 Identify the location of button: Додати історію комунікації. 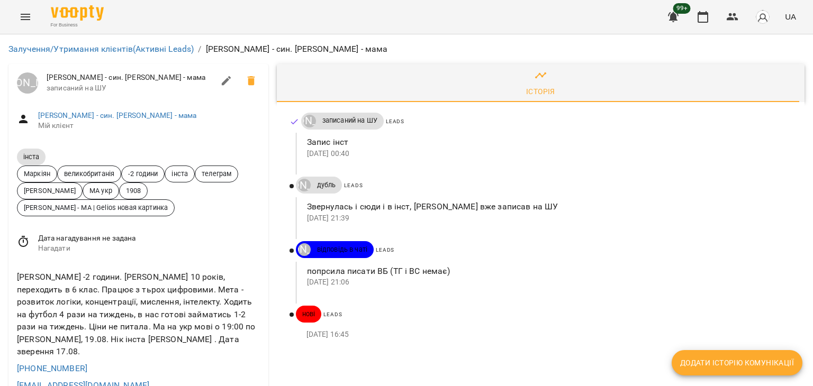
(736, 363).